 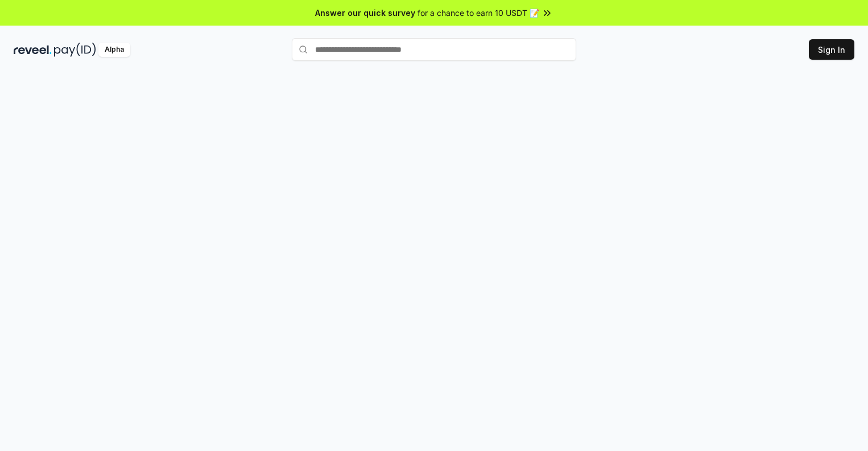 I want to click on div: Alpha, so click(x=114, y=50).